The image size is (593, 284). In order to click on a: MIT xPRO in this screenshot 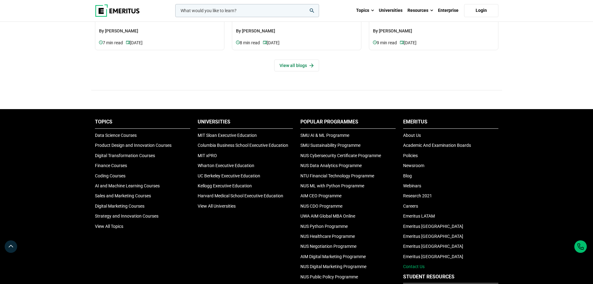, I will do `click(207, 155)`.